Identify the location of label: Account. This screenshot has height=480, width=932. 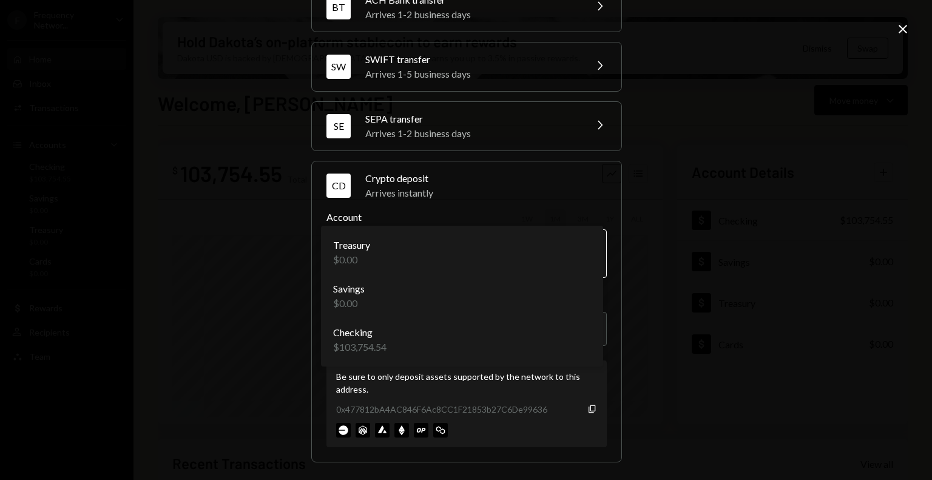
(467, 217).